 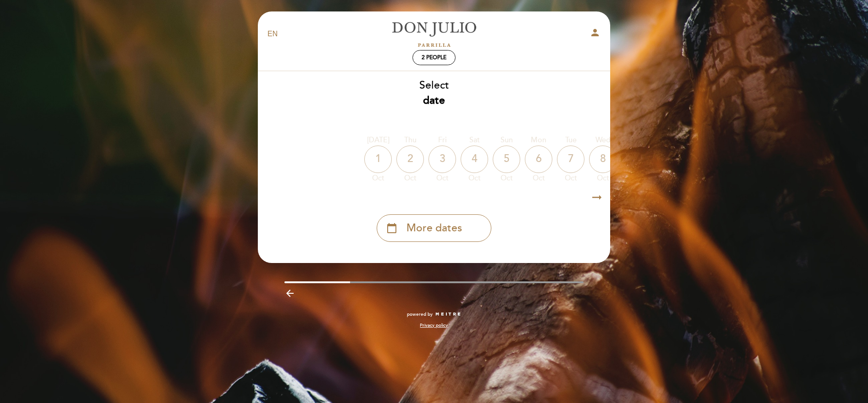 I want to click on i: arrow_right_alt, so click(x=597, y=197).